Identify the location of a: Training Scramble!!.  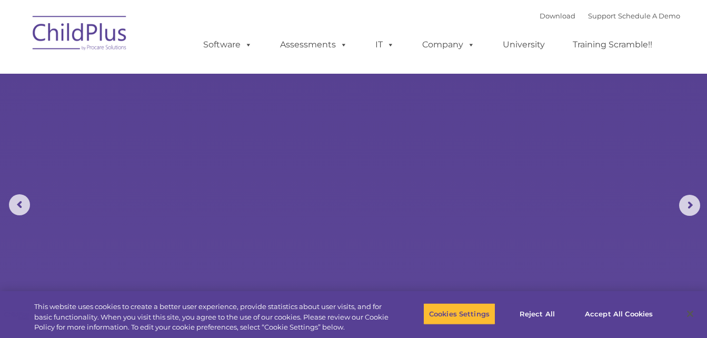
(612, 45).